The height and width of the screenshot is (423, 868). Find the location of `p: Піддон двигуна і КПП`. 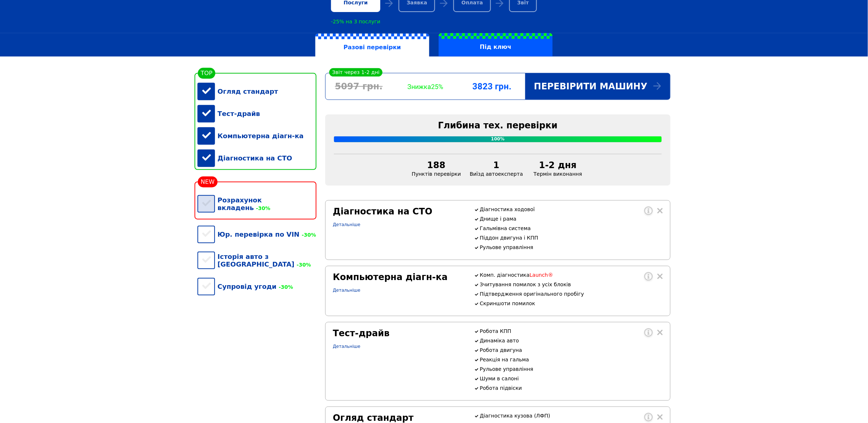

p: Піддон двигуна і КПП is located at coordinates (571, 238).